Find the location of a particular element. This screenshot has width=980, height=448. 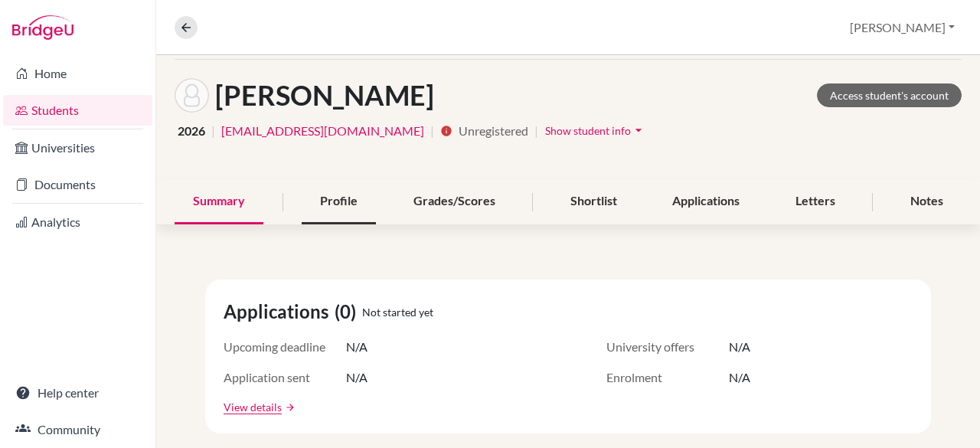

a: Students is located at coordinates (77, 110).